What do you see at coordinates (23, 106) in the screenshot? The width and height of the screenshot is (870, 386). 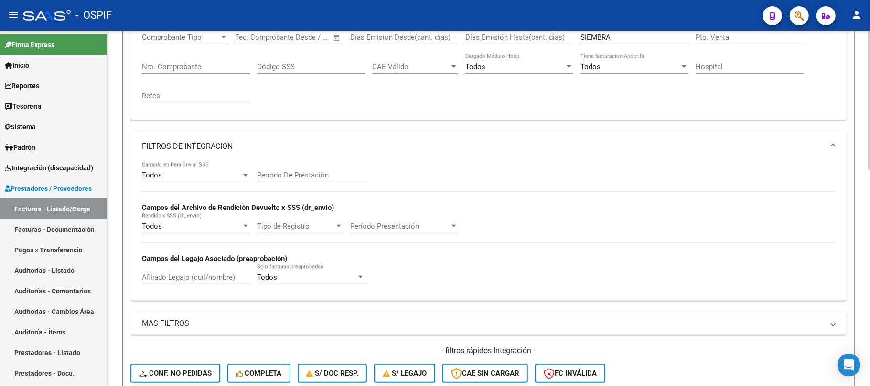 I see `span: Tesorería` at bounding box center [23, 106].